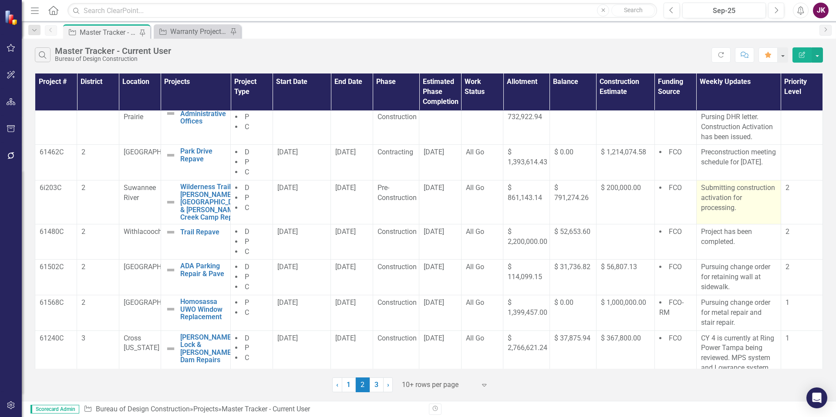  Describe the element at coordinates (527, 237) in the screenshot. I see `span: $ 2,200,000.00` at that location.